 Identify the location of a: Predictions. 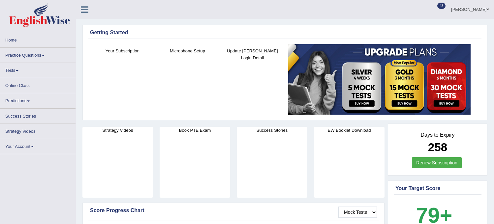
(38, 100).